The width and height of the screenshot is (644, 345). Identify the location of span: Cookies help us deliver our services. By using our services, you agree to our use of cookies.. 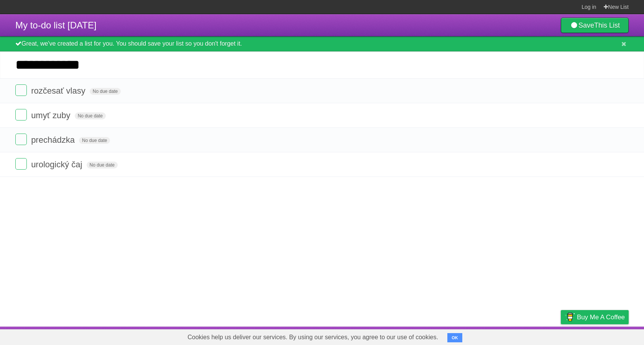
(313, 337).